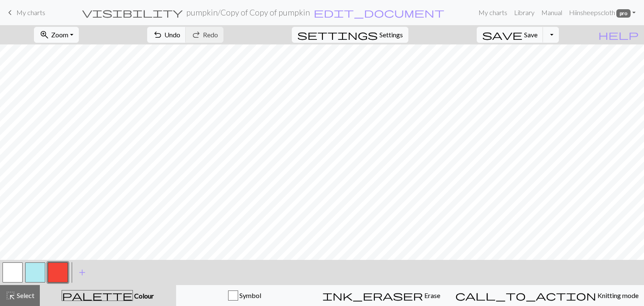 Image resolution: width=644 pixels, height=306 pixels. Describe the element at coordinates (10, 13) in the screenshot. I see `span: keyboard_arrow_left` at that location.